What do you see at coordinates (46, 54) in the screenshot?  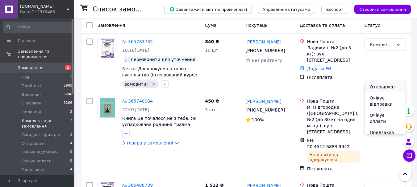 I see `span: Замовлення та повідомлення` at bounding box center [46, 54].